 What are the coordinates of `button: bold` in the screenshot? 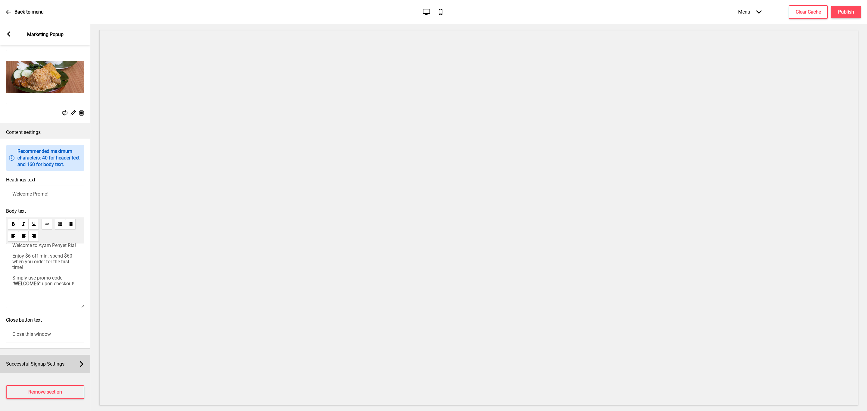 It's located at (13, 224).